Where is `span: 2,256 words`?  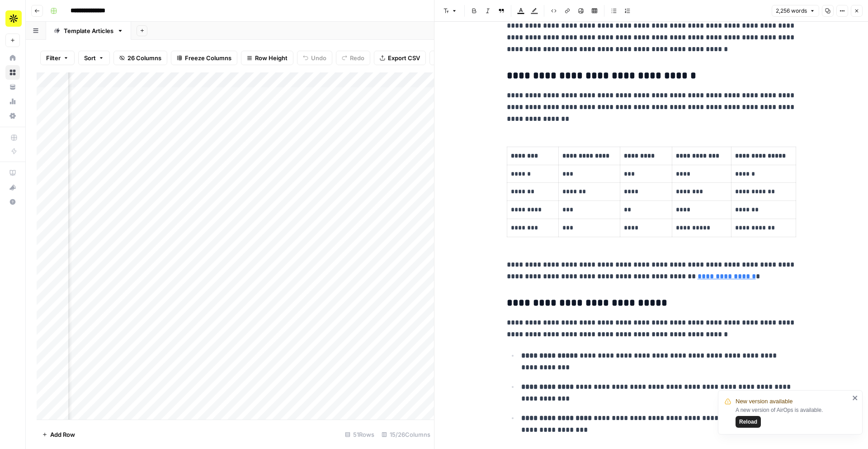
span: 2,256 words is located at coordinates (791, 11).